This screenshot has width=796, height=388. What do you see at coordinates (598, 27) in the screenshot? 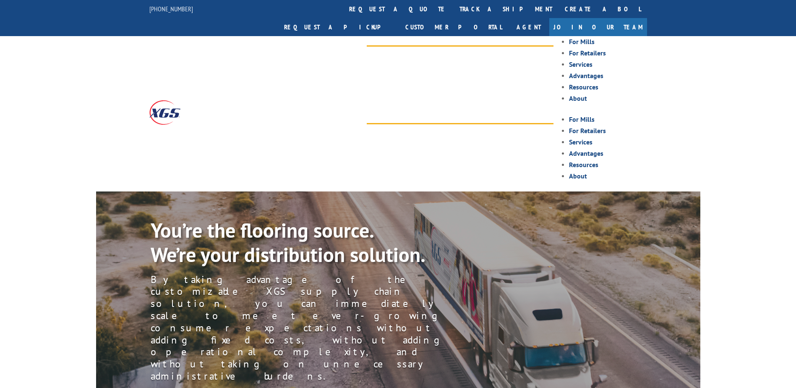
I see `a: Join Our Team` at bounding box center [598, 27].